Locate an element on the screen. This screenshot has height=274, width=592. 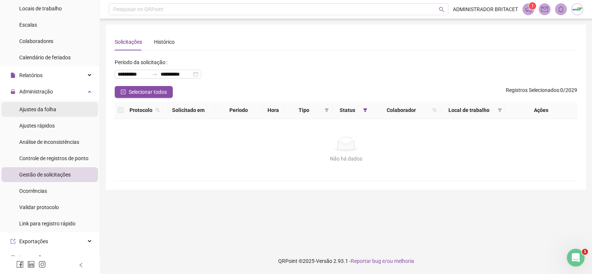
span: Local de trabalho is located at coordinates (469, 110).